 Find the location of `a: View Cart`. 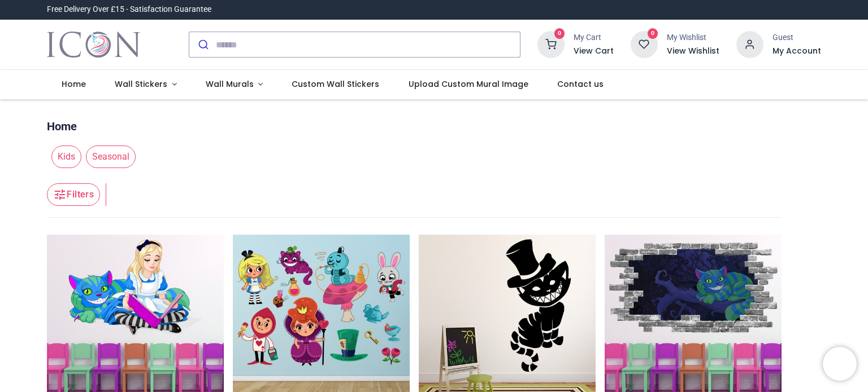

a: View Cart is located at coordinates (593, 51).